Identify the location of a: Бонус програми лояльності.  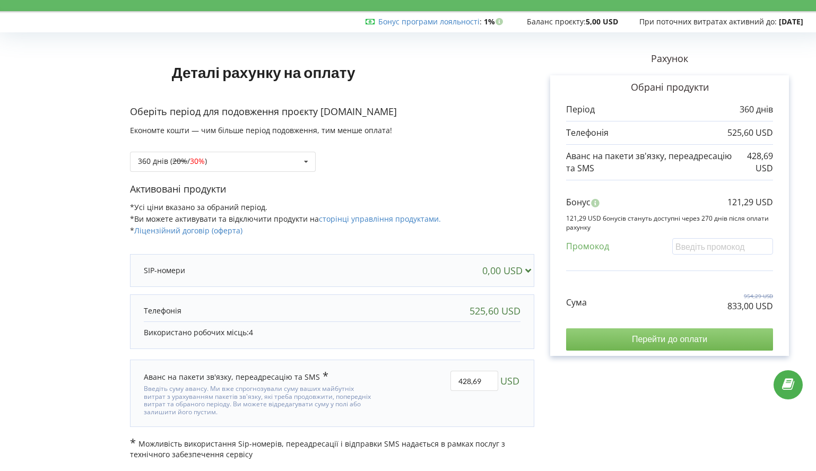
(429, 21).